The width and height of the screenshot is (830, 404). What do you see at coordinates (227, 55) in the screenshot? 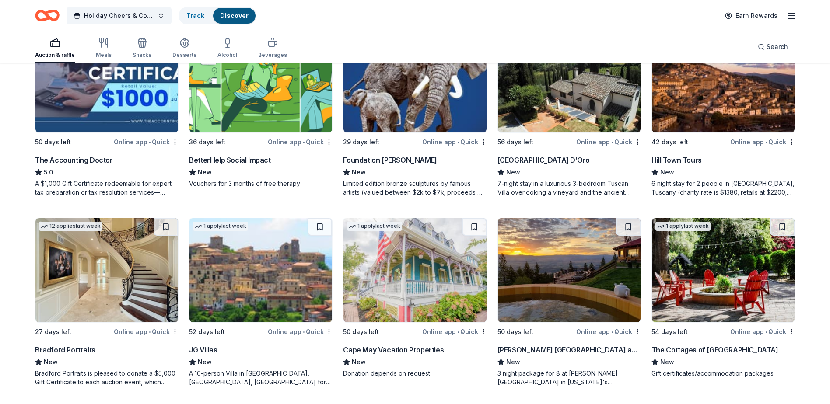
I see `div: Alcohol` at bounding box center [227, 55].